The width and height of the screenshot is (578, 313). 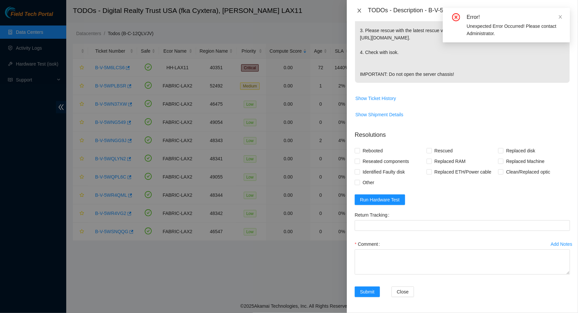 What do you see at coordinates (462, 132) in the screenshot?
I see `p: Resolutions` at bounding box center [462, 132].